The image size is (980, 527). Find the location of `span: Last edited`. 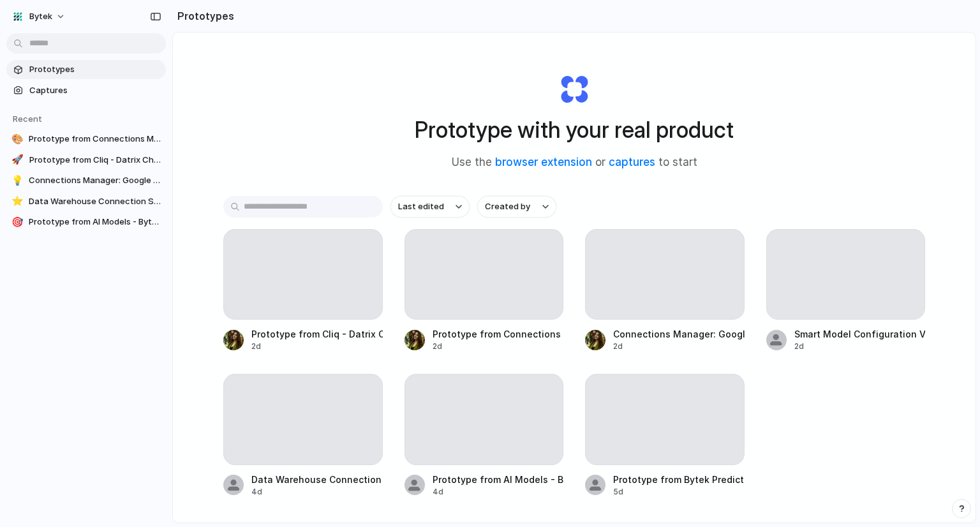

span: Last edited is located at coordinates (421, 207).